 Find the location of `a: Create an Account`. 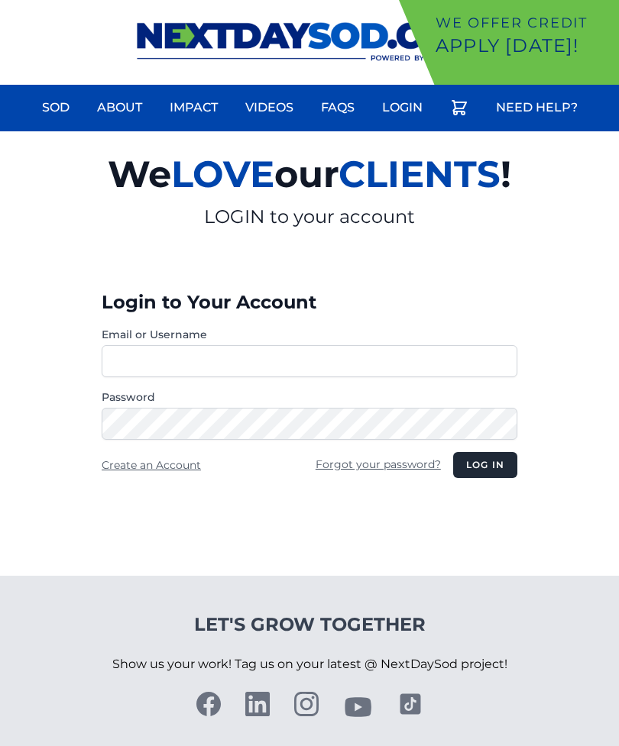

a: Create an Account is located at coordinates (151, 465).